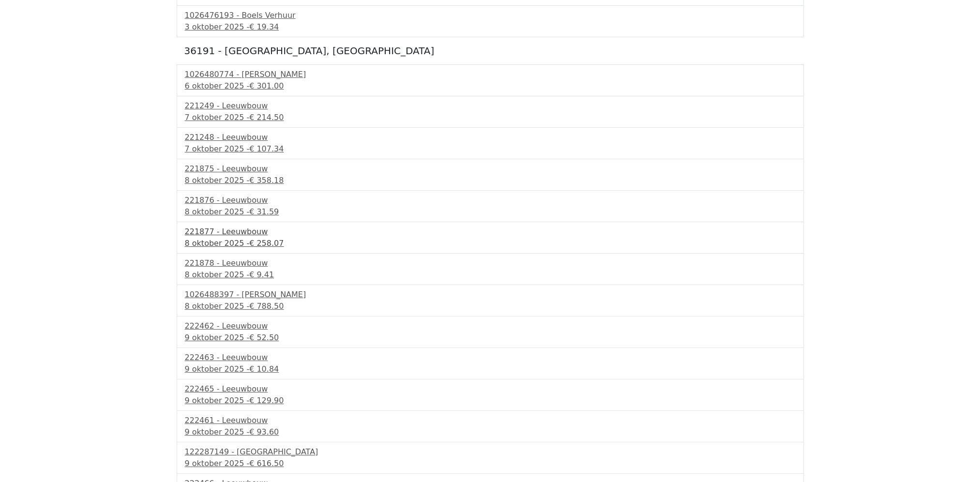 The width and height of the screenshot is (980, 482). What do you see at coordinates (266, 86) in the screenshot?
I see `span: € 301.00` at bounding box center [266, 86].